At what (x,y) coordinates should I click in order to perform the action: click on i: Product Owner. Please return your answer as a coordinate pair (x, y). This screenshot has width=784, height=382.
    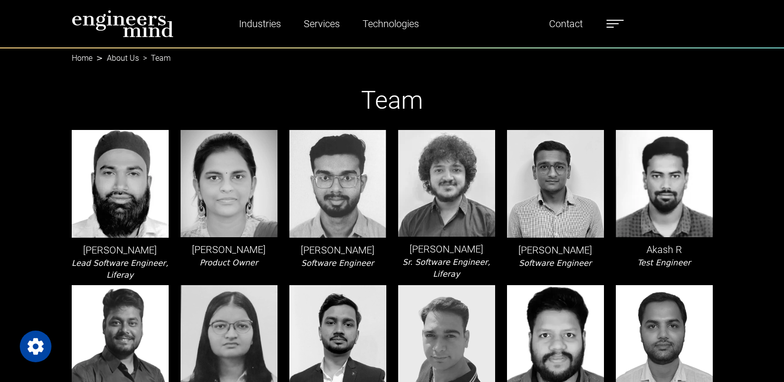
    Looking at the image, I should click on (228, 263).